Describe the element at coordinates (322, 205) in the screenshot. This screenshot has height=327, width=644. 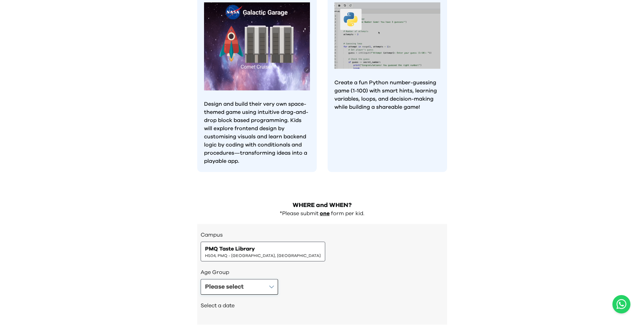
I see `h2: WHERE and WHEN?` at that location.